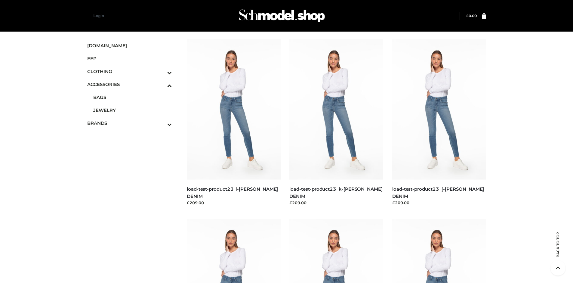 This screenshot has height=283, width=573. Describe the element at coordinates (130, 58) in the screenshot. I see `span: FFP` at that location.